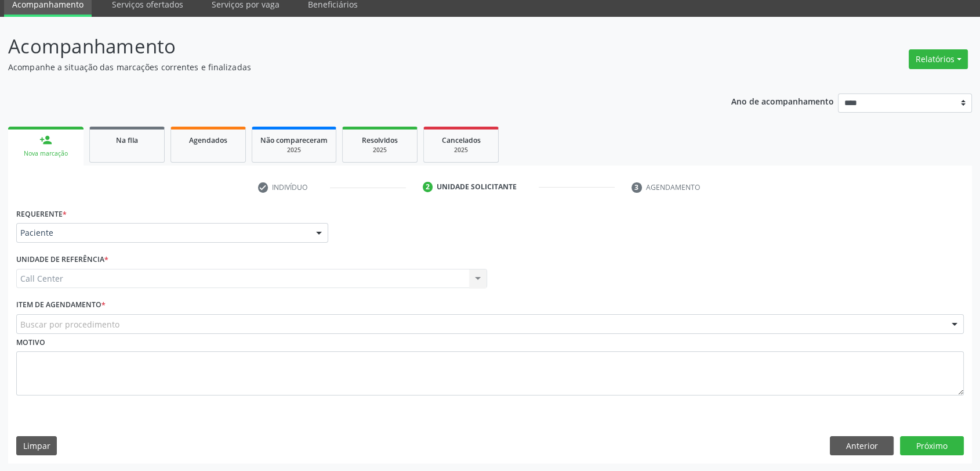  Describe the element at coordinates (461, 140) in the screenshot. I see `span: Cancelados` at that location.